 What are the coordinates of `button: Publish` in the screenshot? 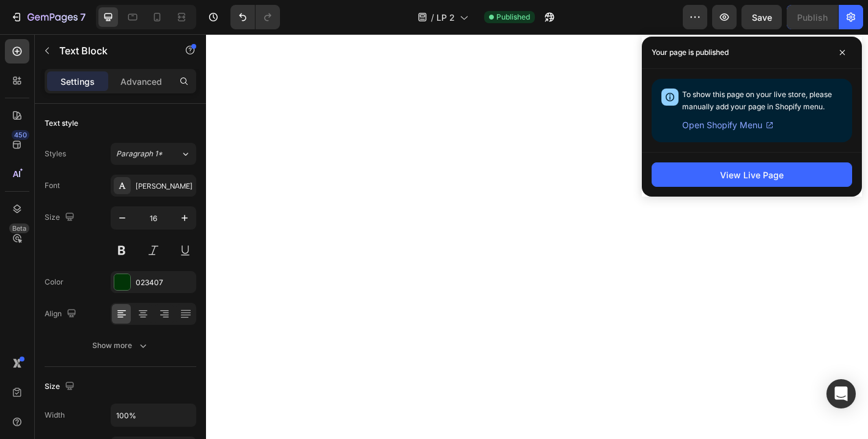 It's located at (812, 17).